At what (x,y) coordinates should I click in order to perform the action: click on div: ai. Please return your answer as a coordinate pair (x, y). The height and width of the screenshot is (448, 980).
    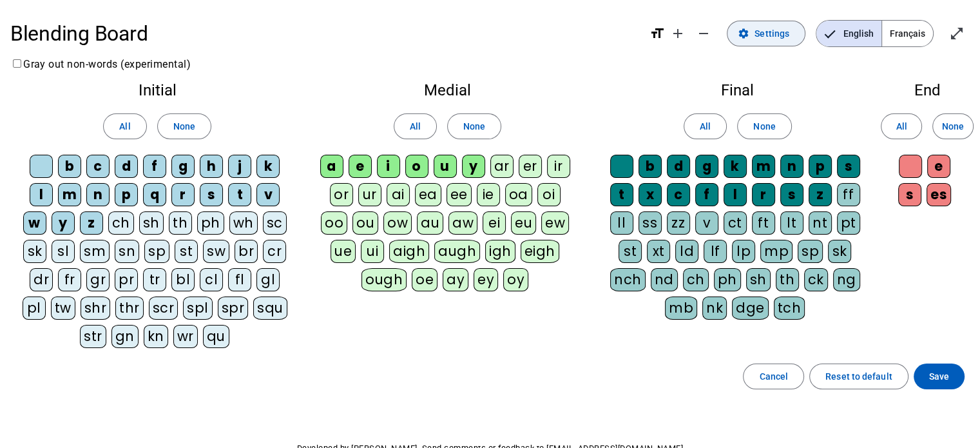
    Looking at the image, I should click on (398, 195).